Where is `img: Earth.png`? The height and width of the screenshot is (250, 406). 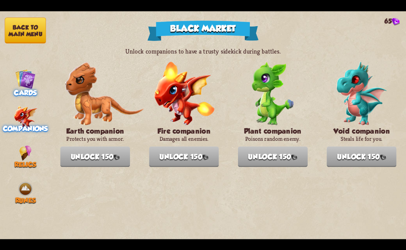 img: Earth.png is located at coordinates (25, 189).